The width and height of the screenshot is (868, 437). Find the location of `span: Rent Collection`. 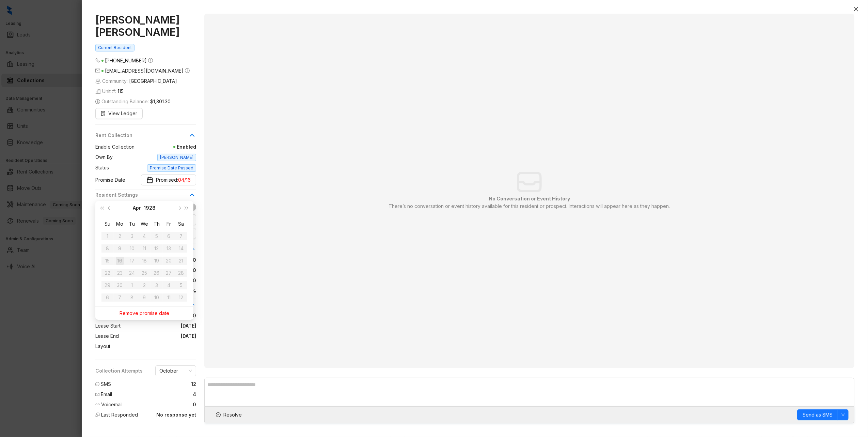

span: Rent Collection is located at coordinates (142, 135).